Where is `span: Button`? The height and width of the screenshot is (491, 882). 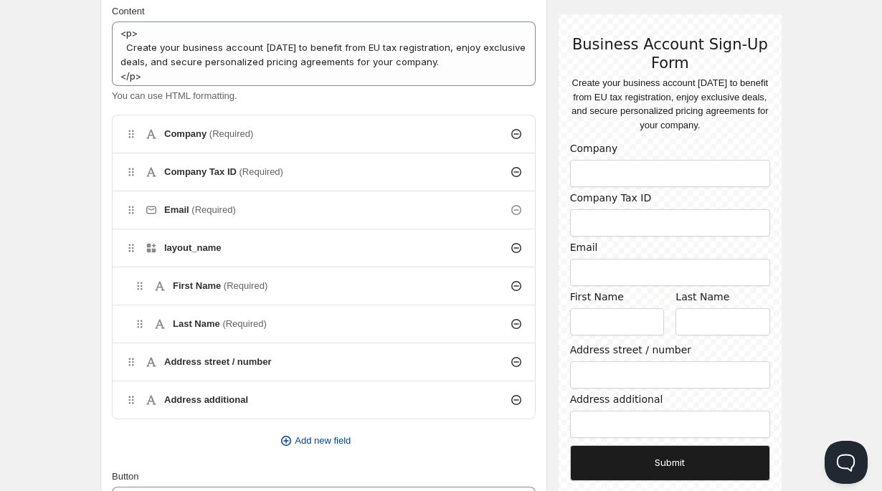 span: Button is located at coordinates (126, 476).